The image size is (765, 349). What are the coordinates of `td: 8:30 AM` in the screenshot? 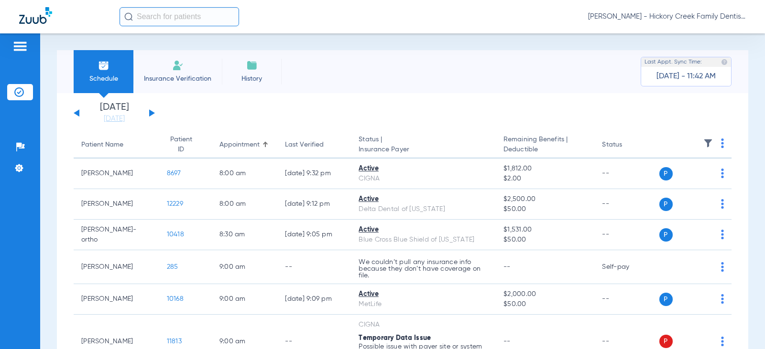 It's located at (245, 235).